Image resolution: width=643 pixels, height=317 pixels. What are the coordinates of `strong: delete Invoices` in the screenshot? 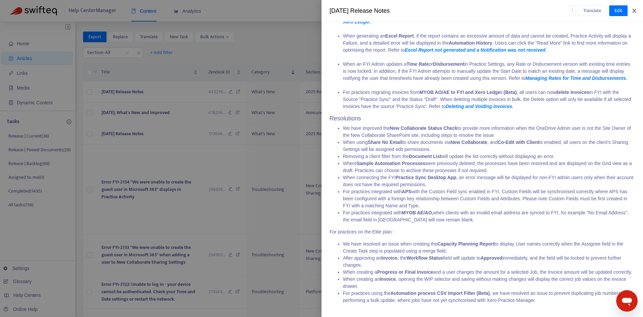 It's located at (573, 92).